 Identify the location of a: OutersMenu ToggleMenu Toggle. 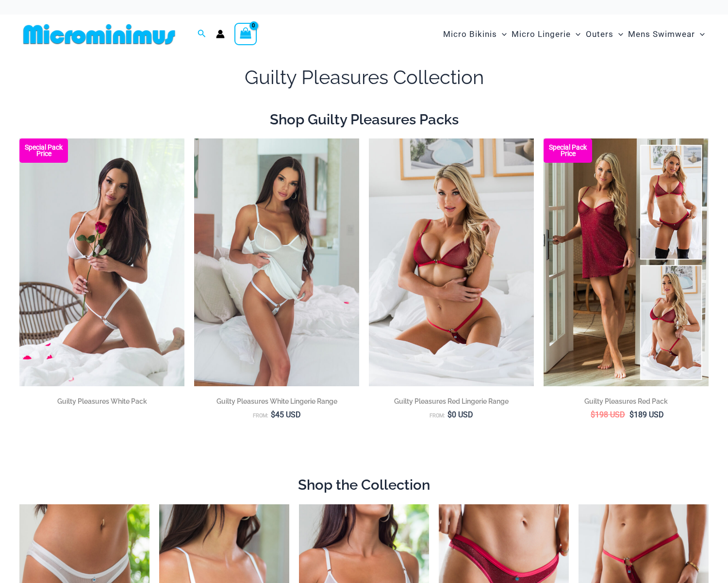
(605, 34).